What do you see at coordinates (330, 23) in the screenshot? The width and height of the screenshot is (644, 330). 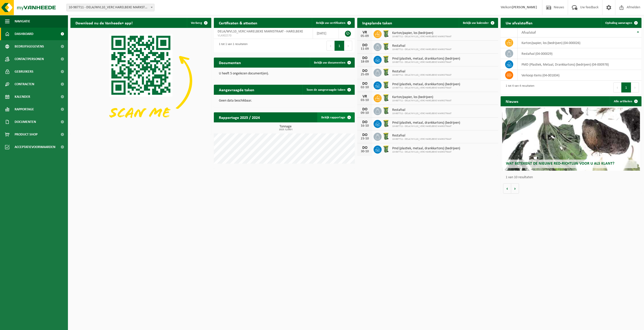 I see `span: Bekijk uw certificaten` at bounding box center [330, 23].